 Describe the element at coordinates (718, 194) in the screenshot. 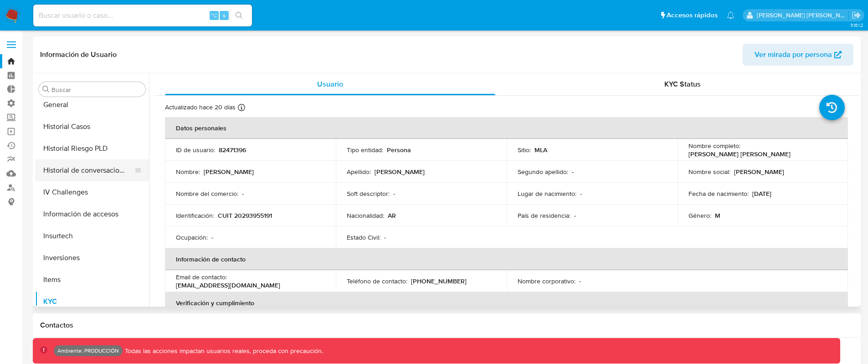

I see `p: Fecha de nacimiento :` at that location.